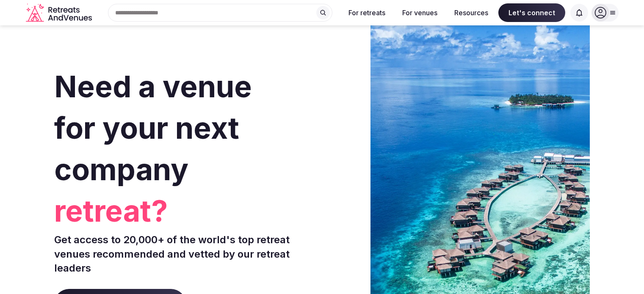  What do you see at coordinates (60, 13) in the screenshot?
I see `svg: Retreats and Venues company logo` at bounding box center [60, 13].